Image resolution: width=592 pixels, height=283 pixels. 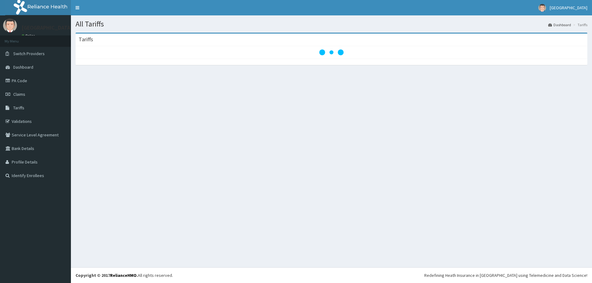 I want to click on a: Dashboard, so click(x=560, y=25).